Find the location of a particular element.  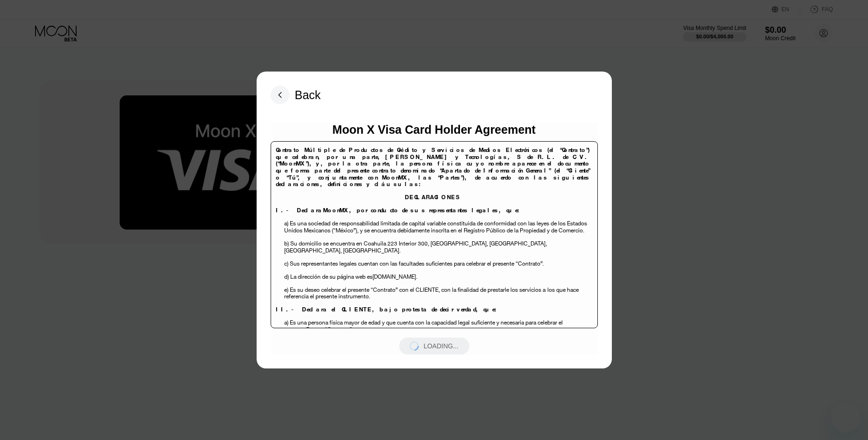

span: b) Su domicilio se encuentra en is located at coordinates (323, 243).